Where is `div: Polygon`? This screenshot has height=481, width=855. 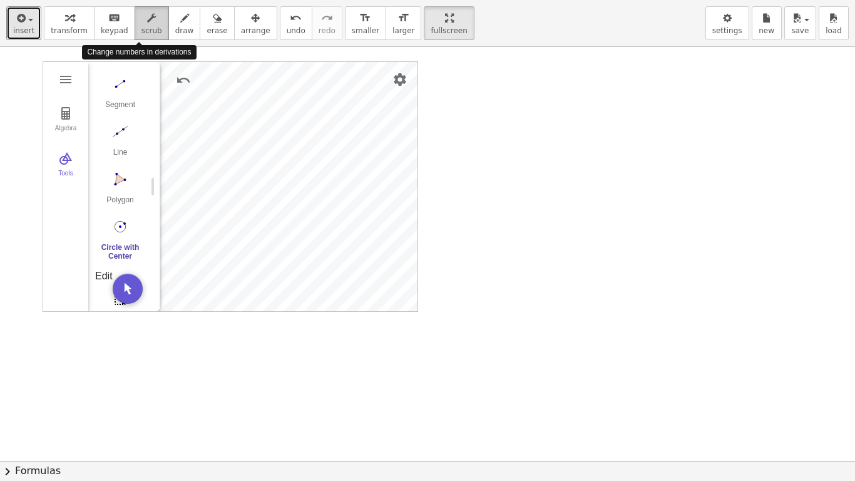 div: Polygon is located at coordinates (120, 204).